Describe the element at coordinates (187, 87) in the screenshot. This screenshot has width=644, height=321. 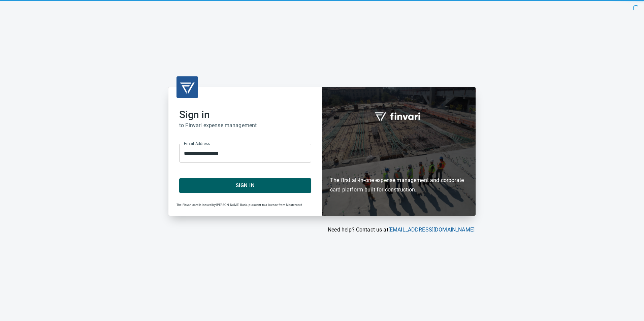
I see `img: transparent_logo.png` at that location.